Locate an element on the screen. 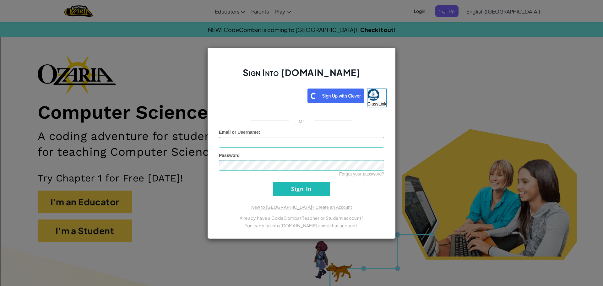 The height and width of the screenshot is (286, 603). div: Options is located at coordinates (302, 40).